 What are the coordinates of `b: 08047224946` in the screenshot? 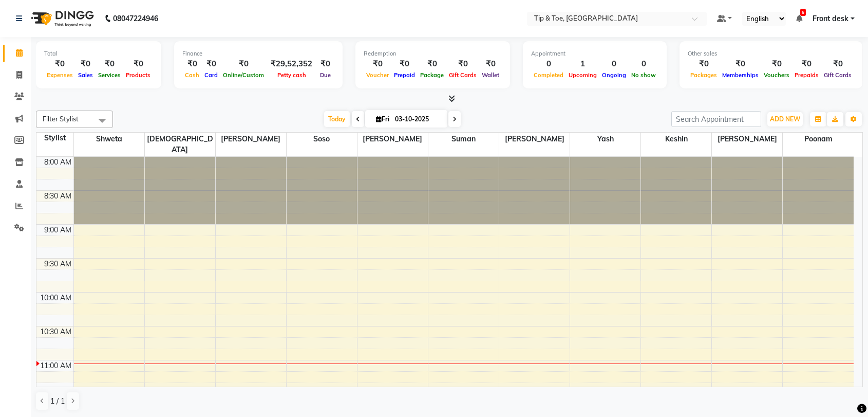 It's located at (136, 18).